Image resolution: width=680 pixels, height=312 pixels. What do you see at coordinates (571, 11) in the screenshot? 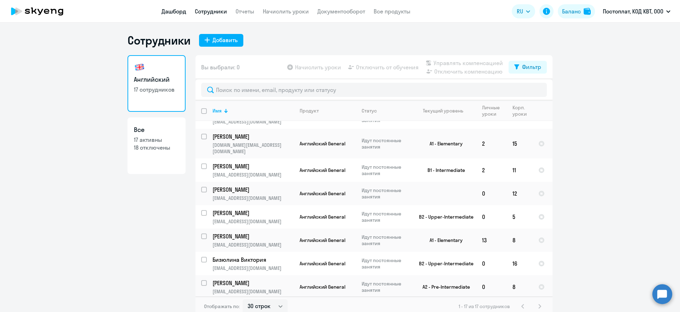
I see `div: Баланс` at bounding box center [571, 11].